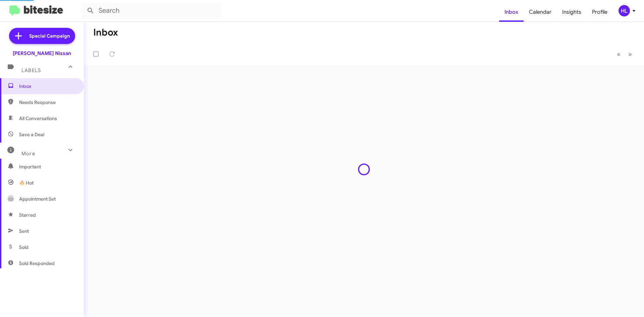 Image resolution: width=644 pixels, height=317 pixels. Describe the element at coordinates (28, 153) in the screenshot. I see `span: More` at that location.